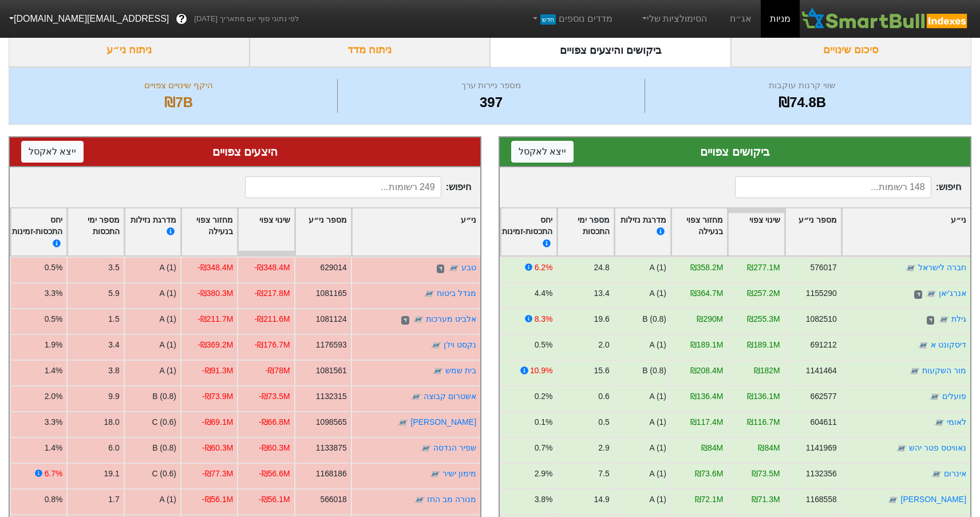 The height and width of the screenshot is (517, 980). What do you see at coordinates (53, 499) in the screenshot?
I see `div: 0.8%` at bounding box center [53, 499].